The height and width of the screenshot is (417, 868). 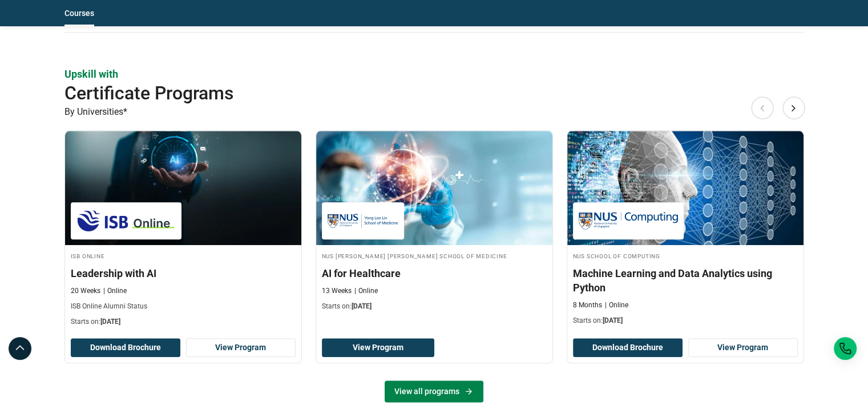 I want to click on img: Machine Learning and Data Analytics using Python | Online AI and Machine Learning Course, so click(x=686, y=188).